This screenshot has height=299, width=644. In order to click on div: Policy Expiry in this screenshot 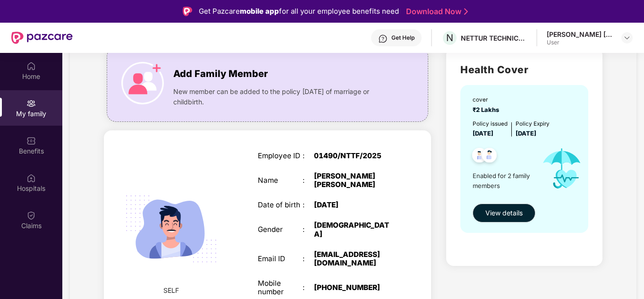, I will do `click(533, 124)`.